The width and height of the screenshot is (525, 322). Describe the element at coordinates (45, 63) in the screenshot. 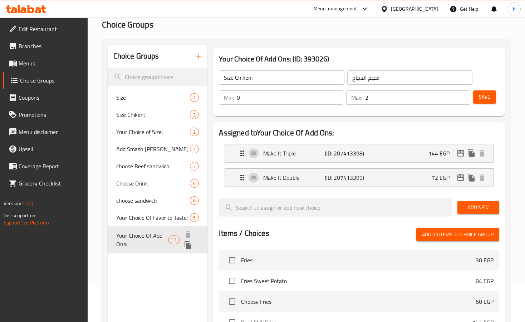

I see `a: Menus` at that location.